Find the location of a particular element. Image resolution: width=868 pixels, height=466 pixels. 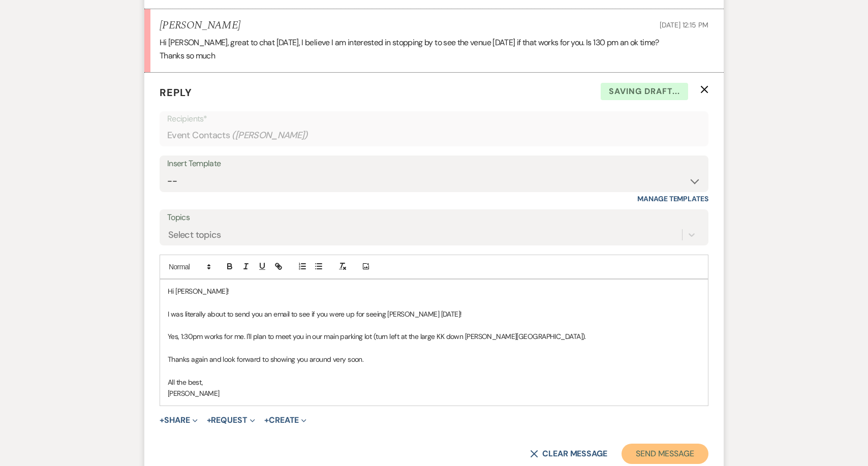

p: All the best, is located at coordinates (434, 382).